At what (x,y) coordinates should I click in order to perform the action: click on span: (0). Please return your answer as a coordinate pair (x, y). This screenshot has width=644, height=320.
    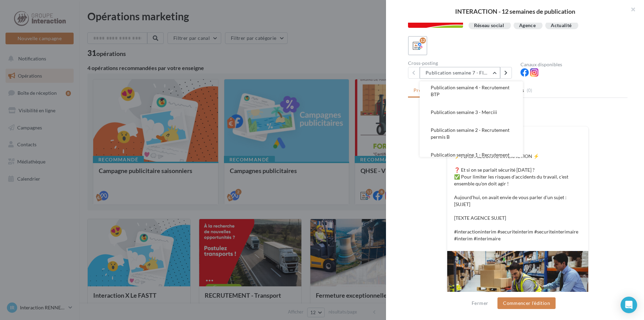
    Looking at the image, I should click on (529, 91).